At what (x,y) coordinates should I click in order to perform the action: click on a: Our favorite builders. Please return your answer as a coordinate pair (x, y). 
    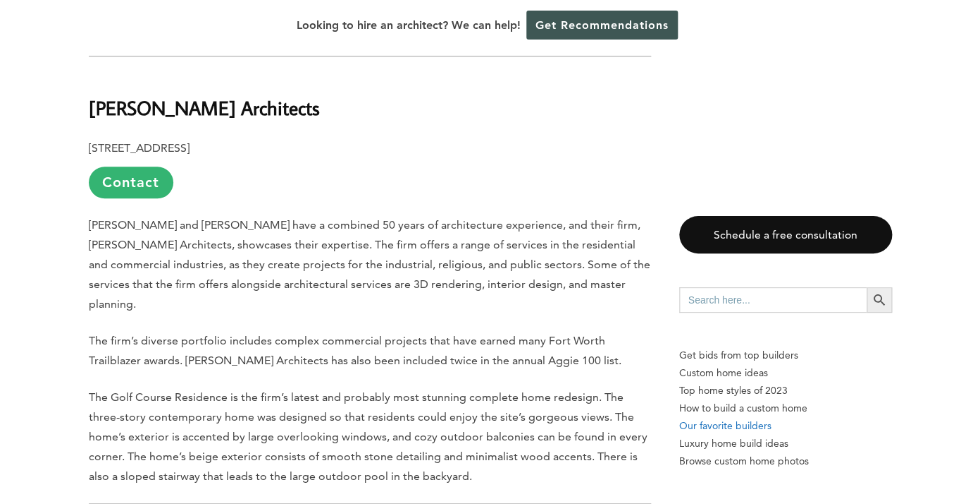
    Looking at the image, I should click on (786, 425).